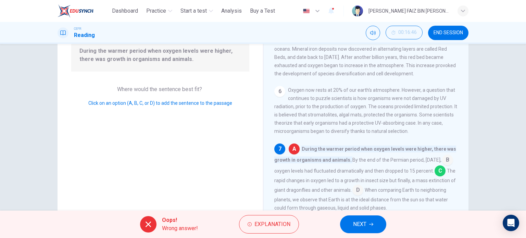 Image resolution: width=526 pixels, height=238 pixels. I want to click on a: Dashboard, so click(125, 11).